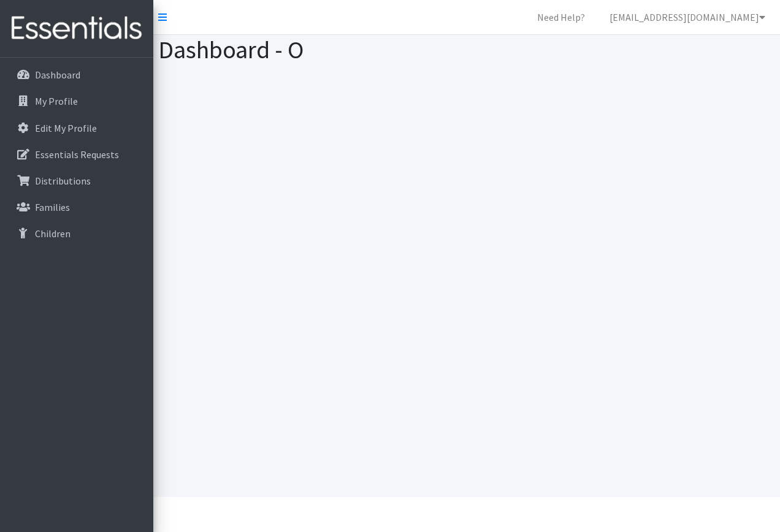 Image resolution: width=780 pixels, height=532 pixels. I want to click on a: Families, so click(76, 207).